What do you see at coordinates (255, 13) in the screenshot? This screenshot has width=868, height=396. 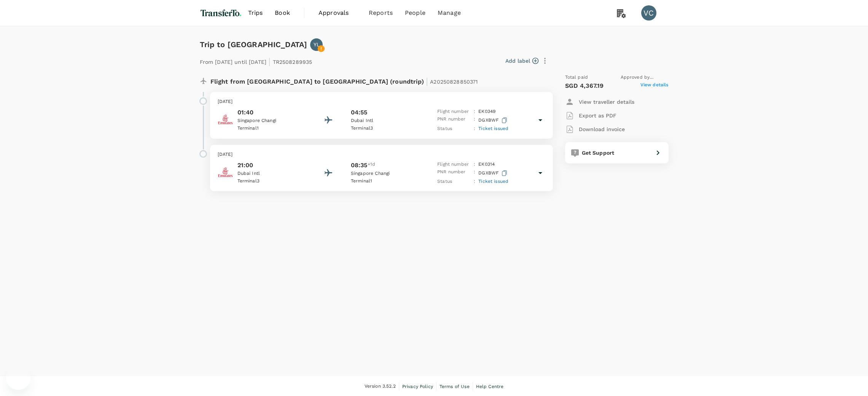 I see `span: Trips` at bounding box center [255, 13].